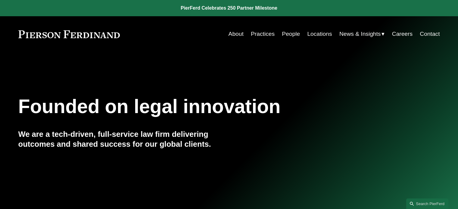 Image resolution: width=458 pixels, height=209 pixels. Describe the element at coordinates (402, 34) in the screenshot. I see `a: Careers` at that location.